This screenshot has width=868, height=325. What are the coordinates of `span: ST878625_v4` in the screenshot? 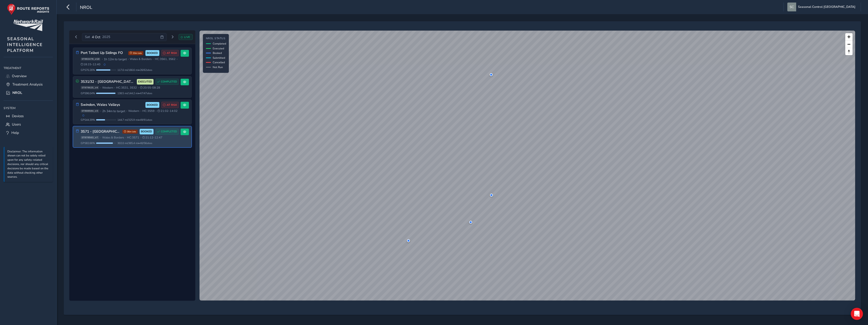 It's located at (90, 88).